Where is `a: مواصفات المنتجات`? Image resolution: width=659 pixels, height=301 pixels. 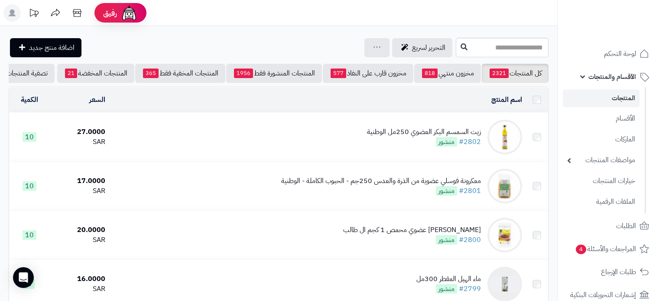 a: مواصفات المنتجات is located at coordinates (601, 160).